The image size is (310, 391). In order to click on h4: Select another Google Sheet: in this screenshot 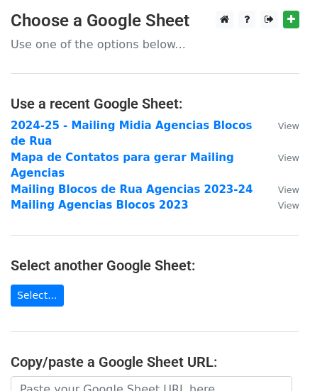, I will do `click(155, 265)`.